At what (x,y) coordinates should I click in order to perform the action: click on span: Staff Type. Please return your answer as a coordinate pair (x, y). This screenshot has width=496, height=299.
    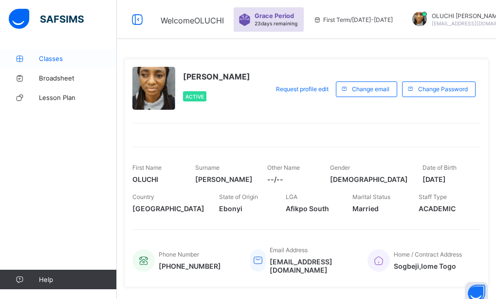
    Looking at the image, I should click on (433, 196).